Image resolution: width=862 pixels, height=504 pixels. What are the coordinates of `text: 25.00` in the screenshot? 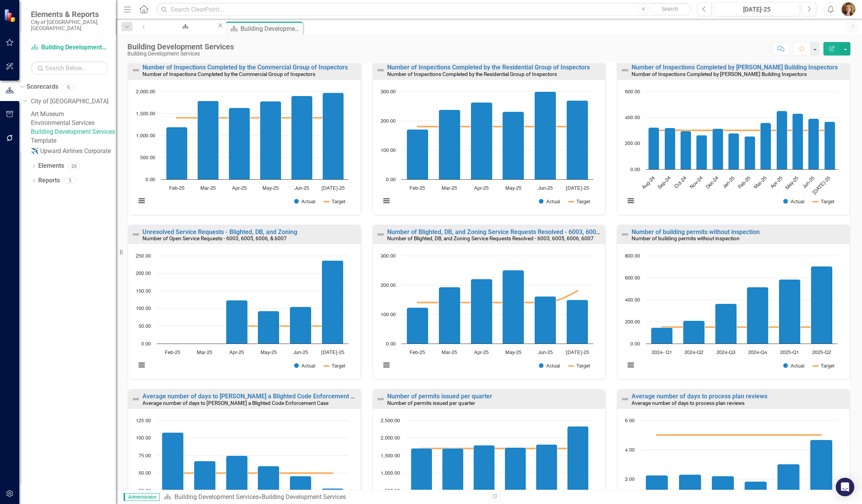 It's located at (145, 491).